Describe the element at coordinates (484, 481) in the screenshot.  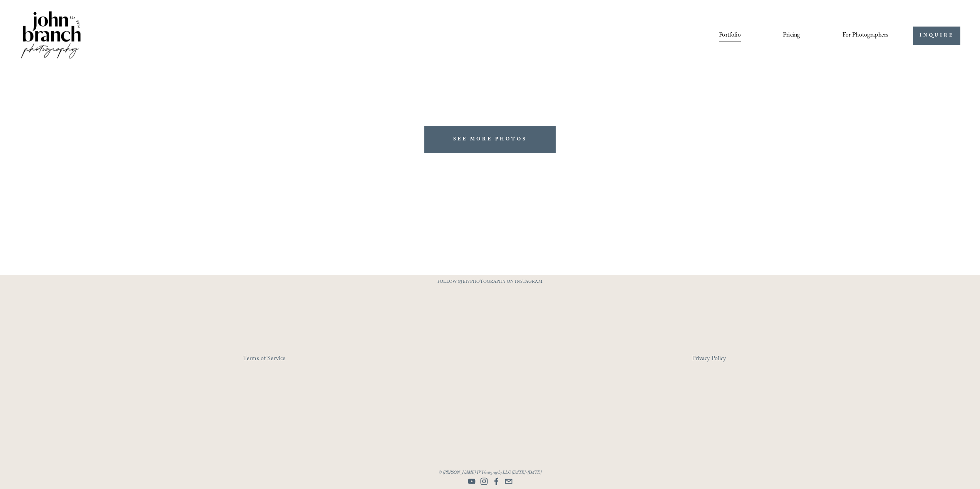
I see `a: Instagram` at that location.